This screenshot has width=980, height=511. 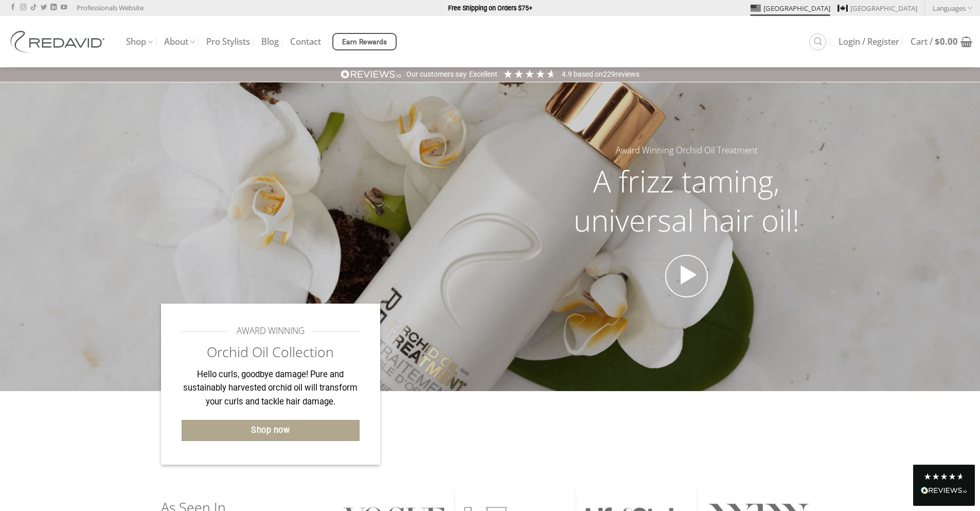 What do you see at coordinates (64, 8) in the screenshot?
I see `a: Follow on YouTube` at bounding box center [64, 8].